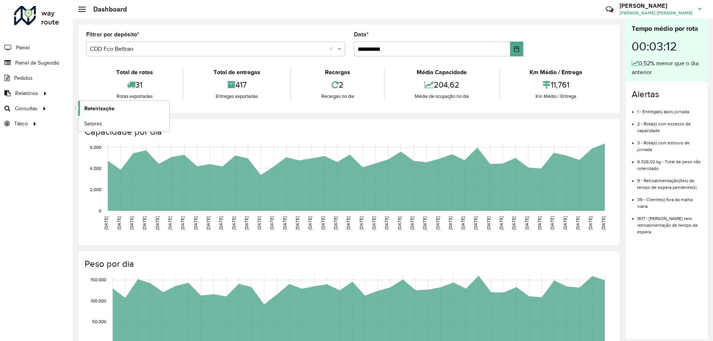  Describe the element at coordinates (667, 94) in the screenshot. I see `h4: Alertas` at that location.